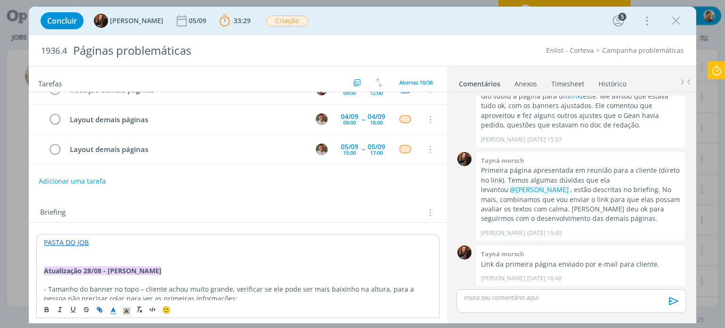 The image size is (725, 328). I want to click on a: Histórico, so click(612, 82).